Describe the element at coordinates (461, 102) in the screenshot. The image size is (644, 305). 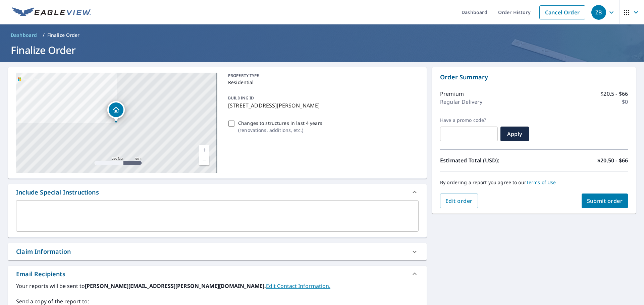
I see `p: Regular Delivery` at that location.